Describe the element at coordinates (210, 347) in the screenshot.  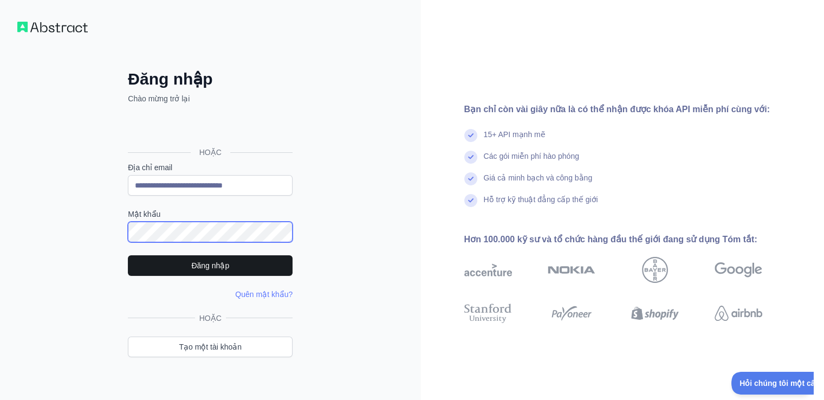
I see `a: Tạo một tài khoản` at that location.